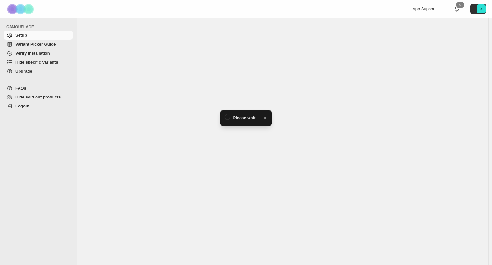 Image resolution: width=492 pixels, height=265 pixels. I want to click on button: Avatar with initials 3, so click(478, 9).